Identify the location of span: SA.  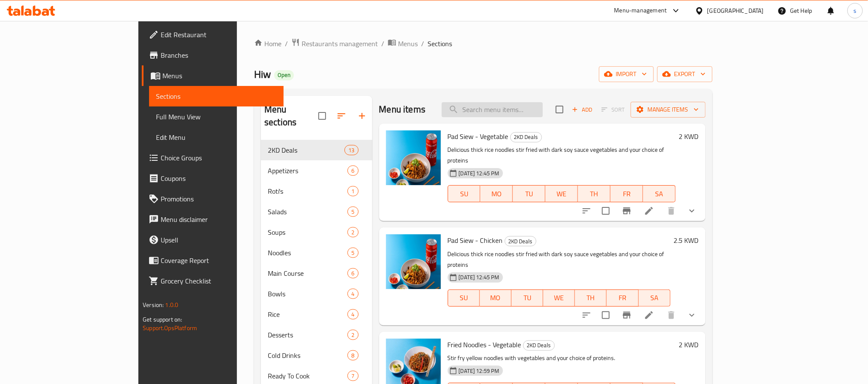
(660, 194).